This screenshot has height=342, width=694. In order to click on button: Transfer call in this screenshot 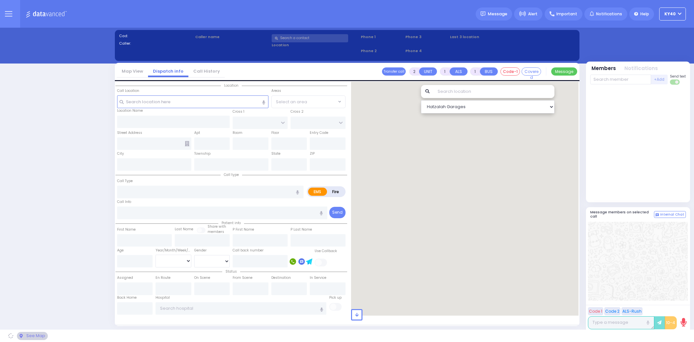, I will do `click(394, 71)`.